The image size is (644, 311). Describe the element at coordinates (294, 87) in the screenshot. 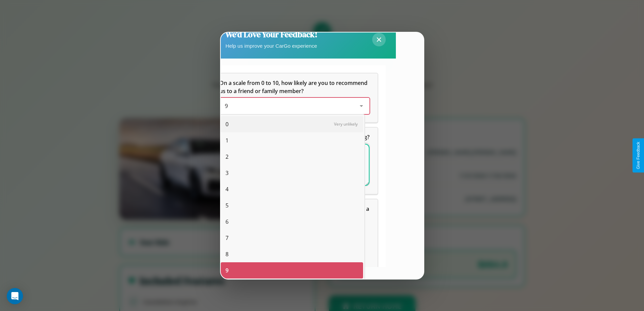

I see `h5: On a scale from 0 to 10, how likely are you to recommend us to a friend or family member?` at that location.